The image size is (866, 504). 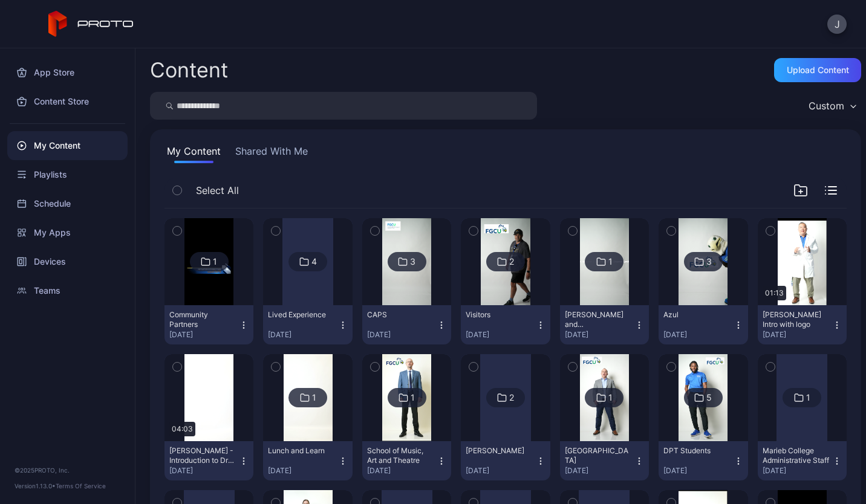 What do you see at coordinates (796, 320) in the screenshot?
I see `div: Dr Buhain Intro with logo` at bounding box center [796, 320].